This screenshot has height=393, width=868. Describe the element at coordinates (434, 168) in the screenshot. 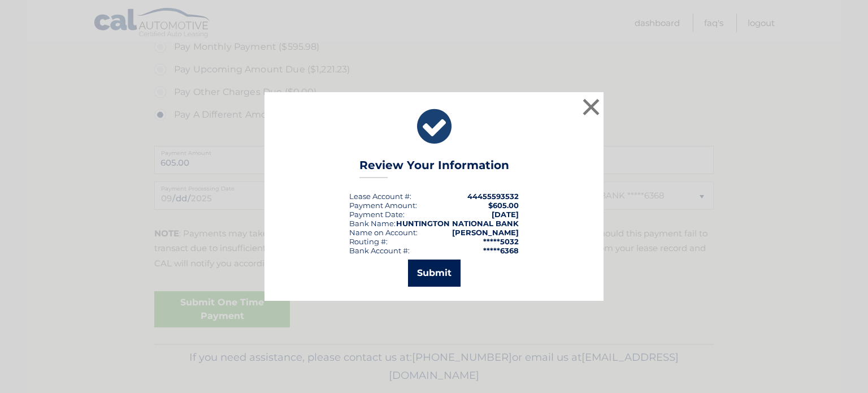

I see `h3: Review Your Information` at that location.